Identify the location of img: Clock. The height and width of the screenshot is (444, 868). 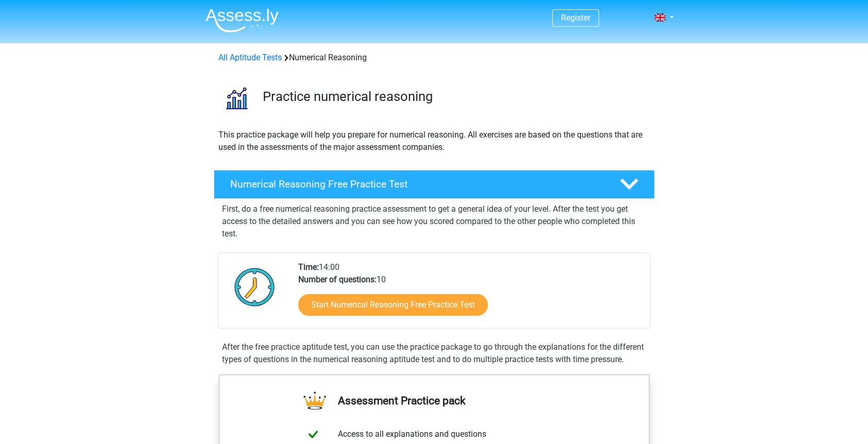
(255, 287).